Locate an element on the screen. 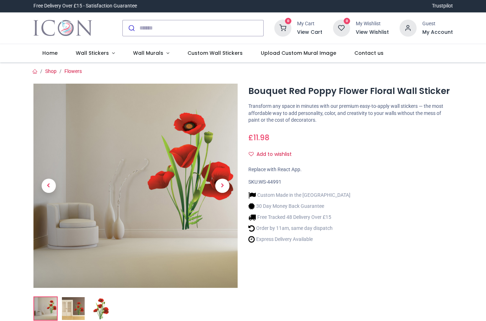 The width and height of the screenshot is (486, 321). div: Replace with React App. is located at coordinates (350, 170).